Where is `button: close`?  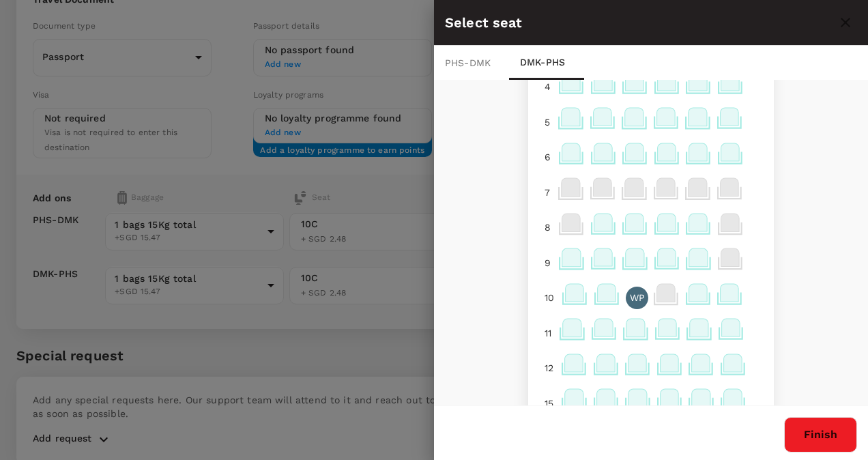
button: close is located at coordinates (846, 22).